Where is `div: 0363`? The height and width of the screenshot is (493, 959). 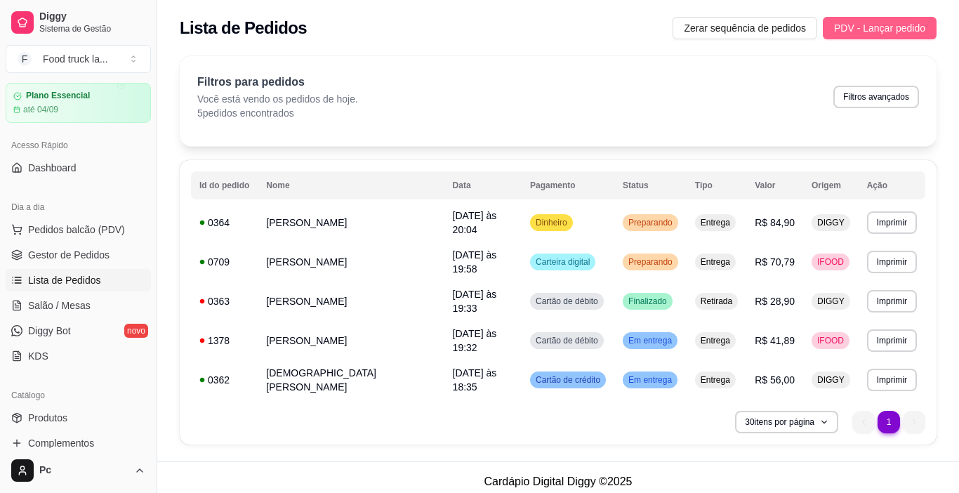 div: 0363 is located at coordinates (224, 301).